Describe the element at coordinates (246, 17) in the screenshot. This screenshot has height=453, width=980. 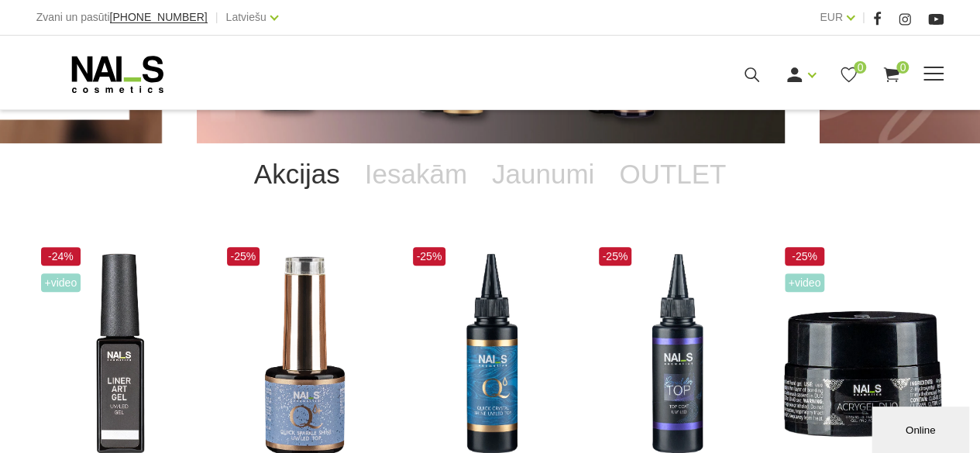
I see `a: Latviešu` at that location.